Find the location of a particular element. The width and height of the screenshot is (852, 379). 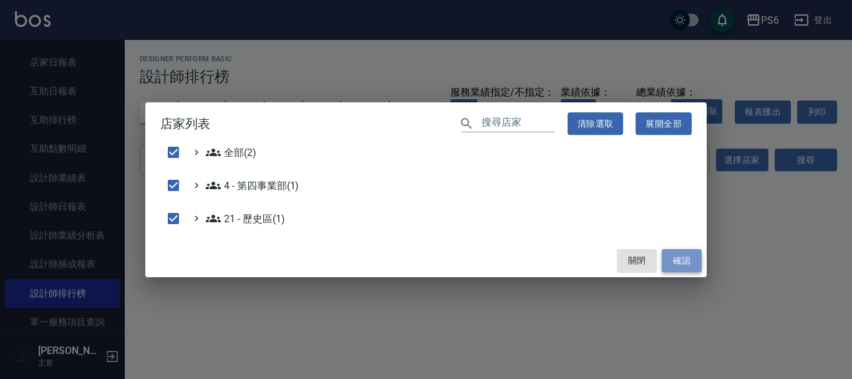

button: 確認 is located at coordinates (682, 260).